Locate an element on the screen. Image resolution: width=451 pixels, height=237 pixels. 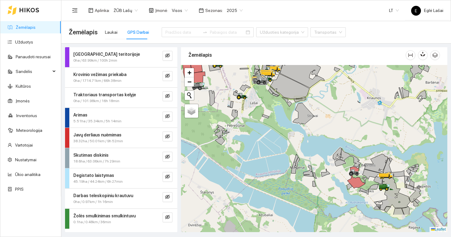
a: Panaudoti resursai is located at coordinates (33, 57).